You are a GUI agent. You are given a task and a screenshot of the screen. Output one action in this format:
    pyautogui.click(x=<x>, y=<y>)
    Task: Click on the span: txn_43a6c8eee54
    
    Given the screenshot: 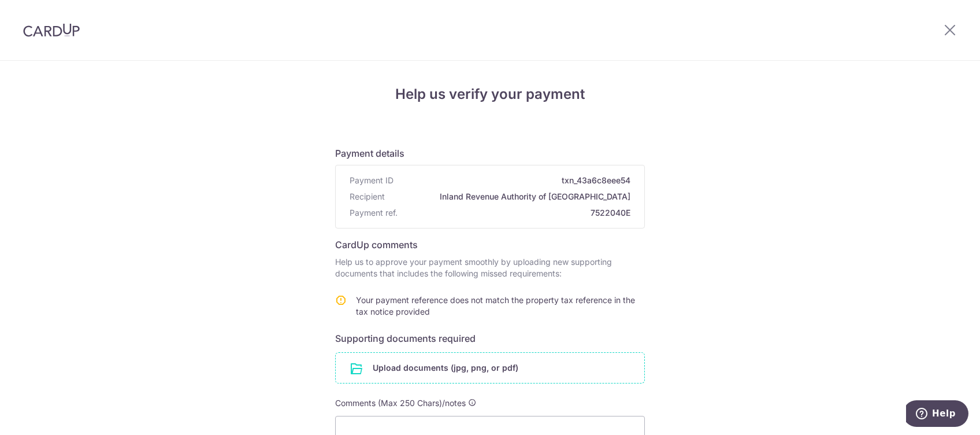 What is the action you would take?
    pyautogui.click(x=514, y=180)
    